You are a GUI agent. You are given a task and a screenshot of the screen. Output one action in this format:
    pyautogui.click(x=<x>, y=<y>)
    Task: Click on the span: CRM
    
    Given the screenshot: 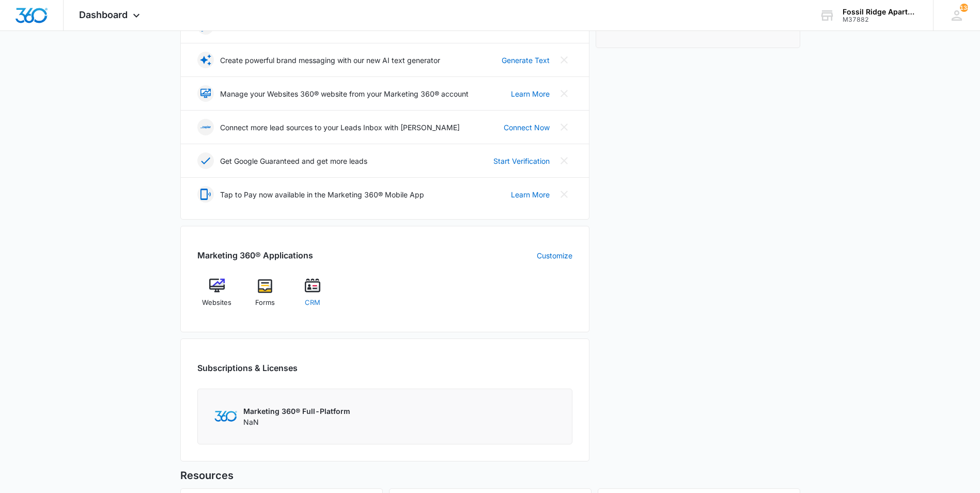 What is the action you would take?
    pyautogui.click(x=312, y=303)
    